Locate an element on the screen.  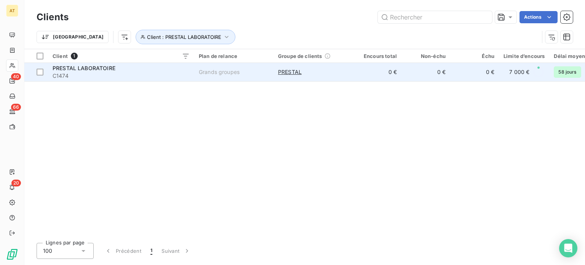
div: Non-échu is located at coordinates (426, 56).